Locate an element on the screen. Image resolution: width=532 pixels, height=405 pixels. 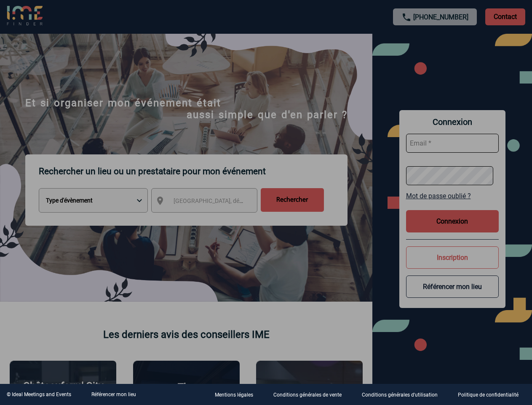
a: Mentions légales is located at coordinates (238, 394).